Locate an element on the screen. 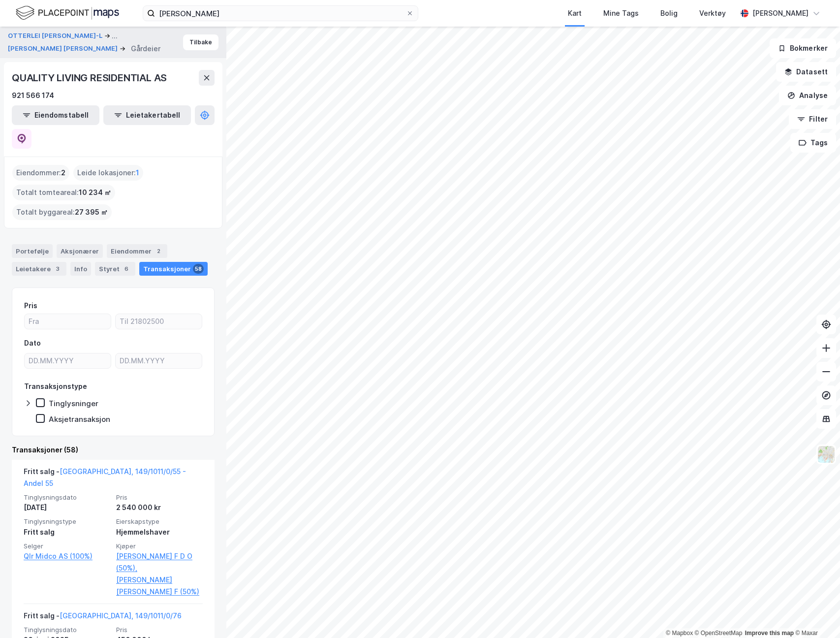 Image resolution: width=840 pixels, height=638 pixels. a: Mapbox is located at coordinates (679, 633).